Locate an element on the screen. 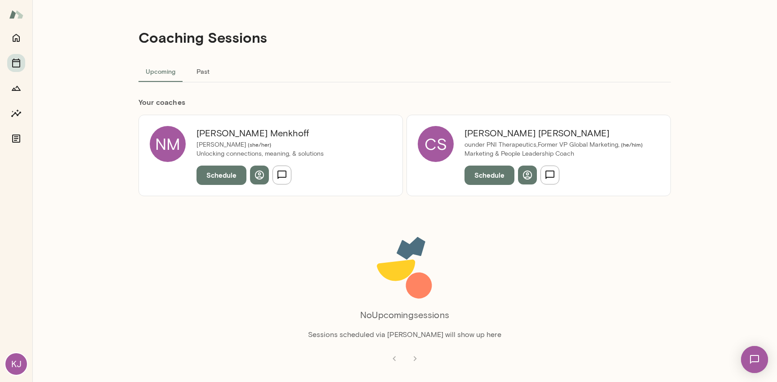 Image resolution: width=777 pixels, height=382 pixels. button: Insights is located at coordinates (16, 113).